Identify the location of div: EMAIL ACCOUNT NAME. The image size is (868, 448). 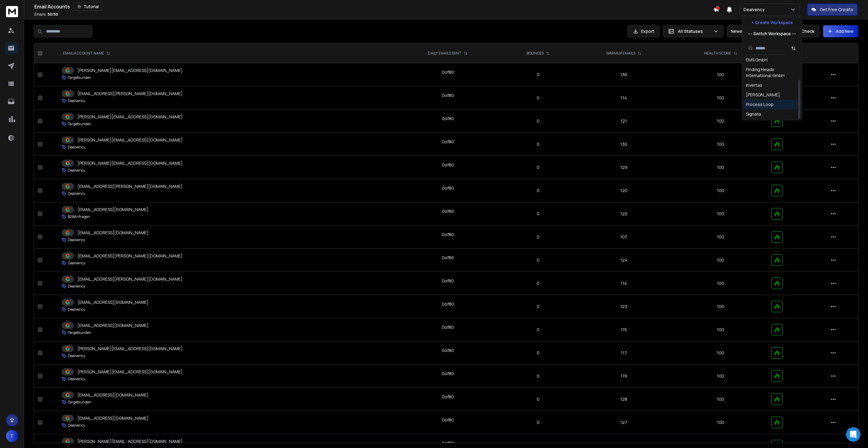
(87, 53).